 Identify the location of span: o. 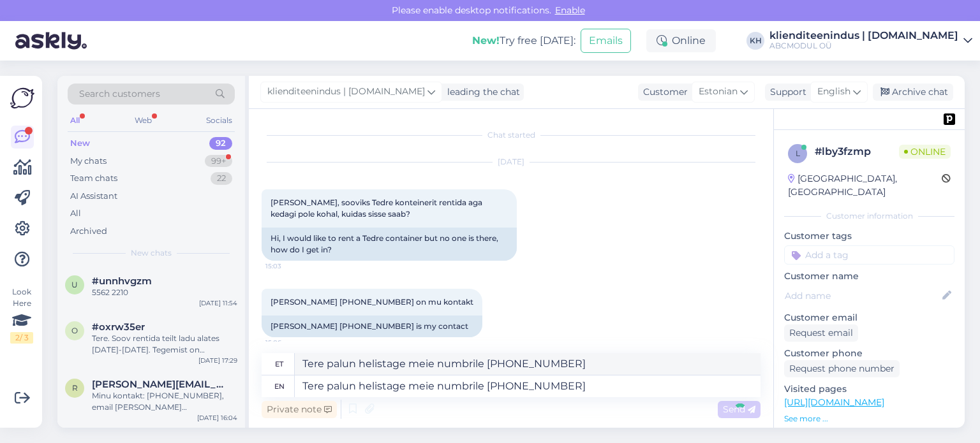
(75, 330).